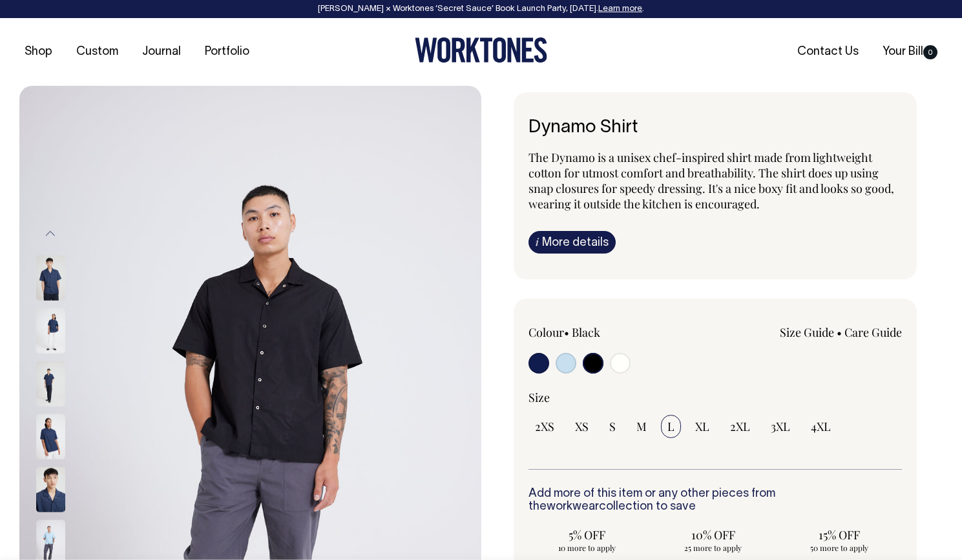 This screenshot has height=560, width=962. I want to click on span: 4XL, so click(821, 427).